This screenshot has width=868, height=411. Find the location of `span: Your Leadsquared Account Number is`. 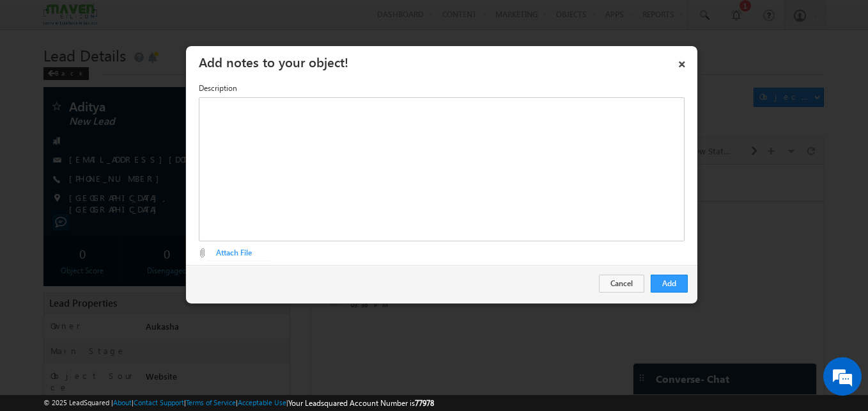

span: Your Leadsquared Account Number is is located at coordinates (361, 403).